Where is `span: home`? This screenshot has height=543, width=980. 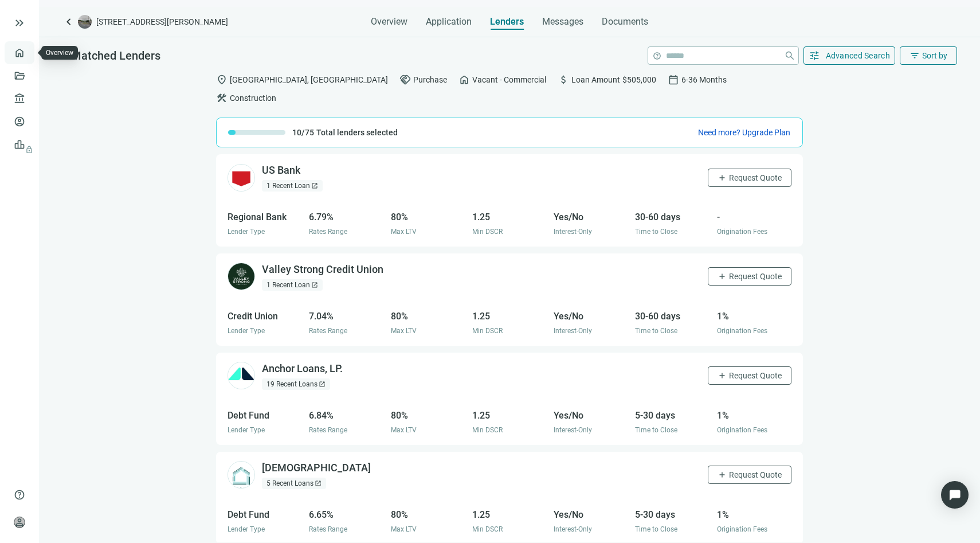 span: home is located at coordinates (465, 80).